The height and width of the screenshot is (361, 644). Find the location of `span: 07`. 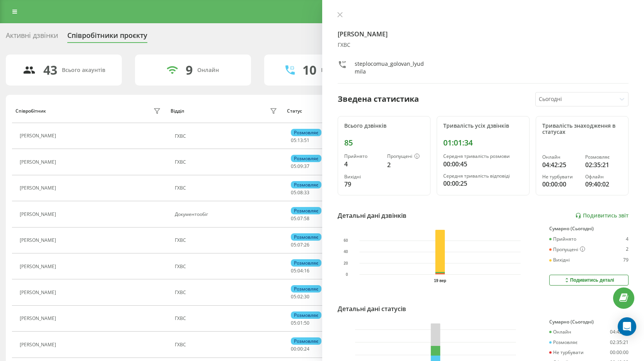

span: 07 is located at coordinates (300, 245).